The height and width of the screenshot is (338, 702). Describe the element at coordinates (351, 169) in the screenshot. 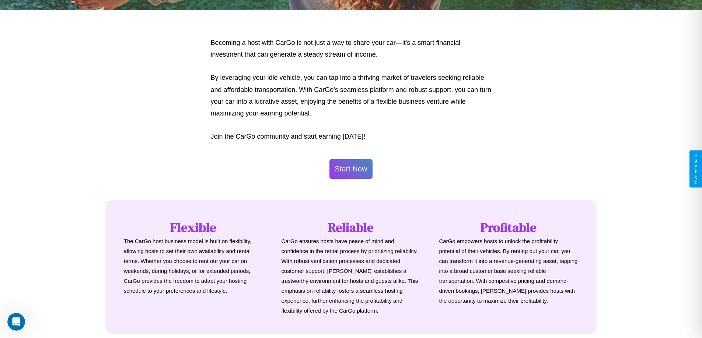

I see `button: Start Now` at that location.